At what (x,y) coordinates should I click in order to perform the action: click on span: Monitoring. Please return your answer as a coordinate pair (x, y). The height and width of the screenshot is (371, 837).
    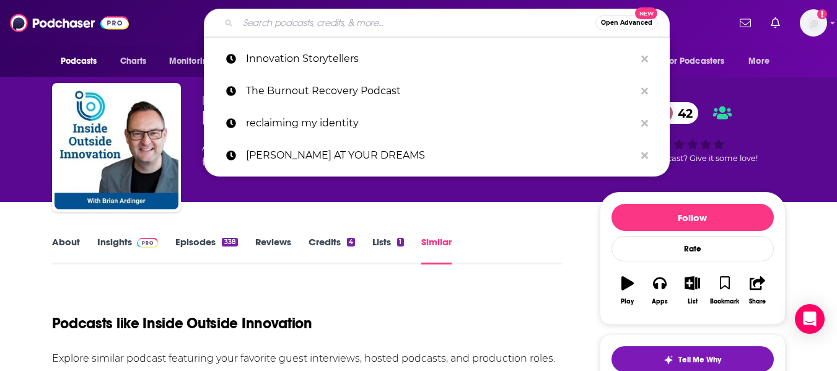
    Looking at the image, I should click on (191, 61).